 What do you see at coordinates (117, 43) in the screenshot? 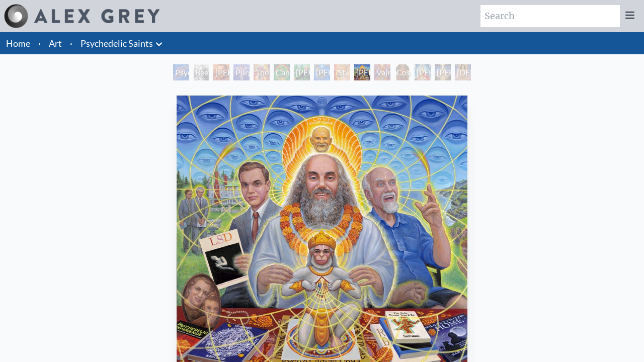
I see `a: Psychedelic Saints` at bounding box center [117, 43].